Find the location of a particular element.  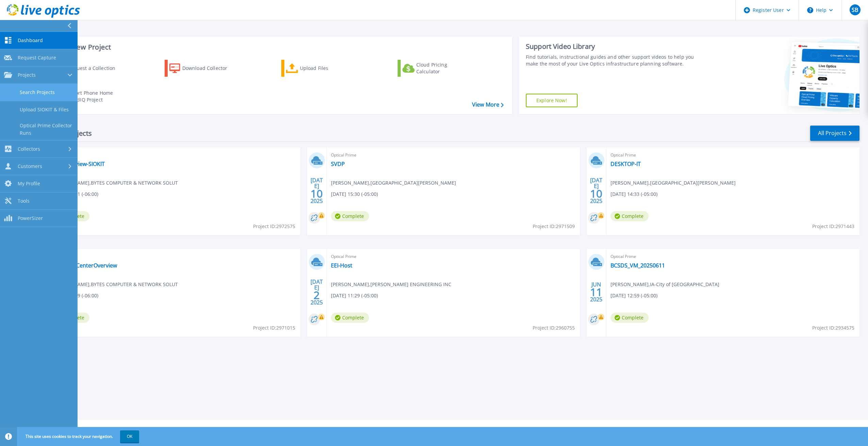

div: Upload Files is located at coordinates (327, 68).